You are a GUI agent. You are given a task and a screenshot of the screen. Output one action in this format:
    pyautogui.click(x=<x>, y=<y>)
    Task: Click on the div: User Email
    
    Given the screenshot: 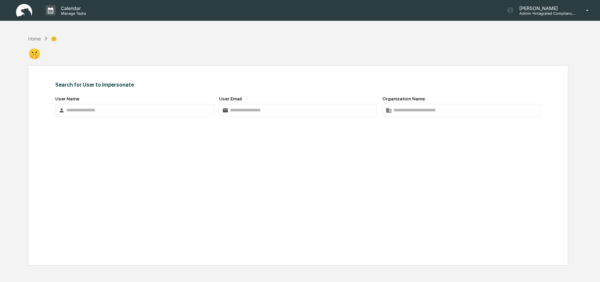 What is the action you would take?
    pyautogui.click(x=298, y=99)
    